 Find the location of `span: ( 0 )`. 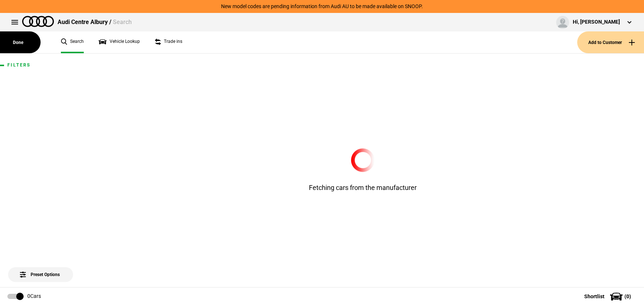

span: ( 0 ) is located at coordinates (628, 296).